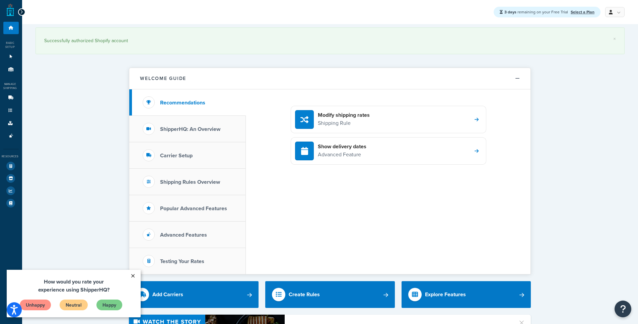  What do you see at coordinates (344, 123) in the screenshot?
I see `p: Shipping Rule` at bounding box center [344, 123].